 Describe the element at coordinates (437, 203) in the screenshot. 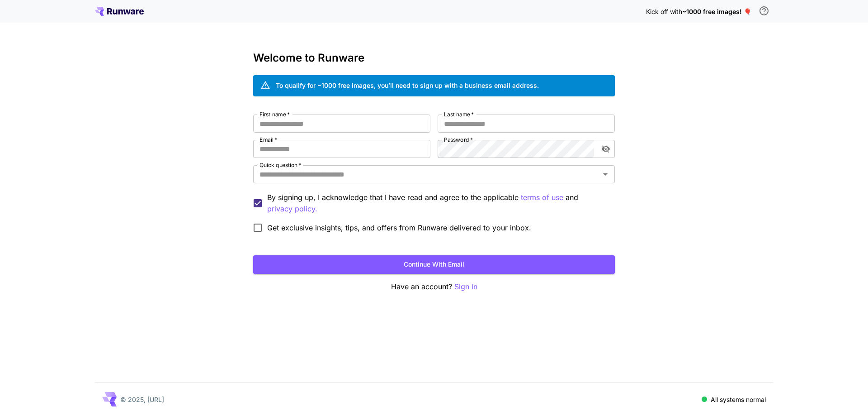

I see `p: By signing up, I acknowledge that I have read and agree to the applicable and` at that location.